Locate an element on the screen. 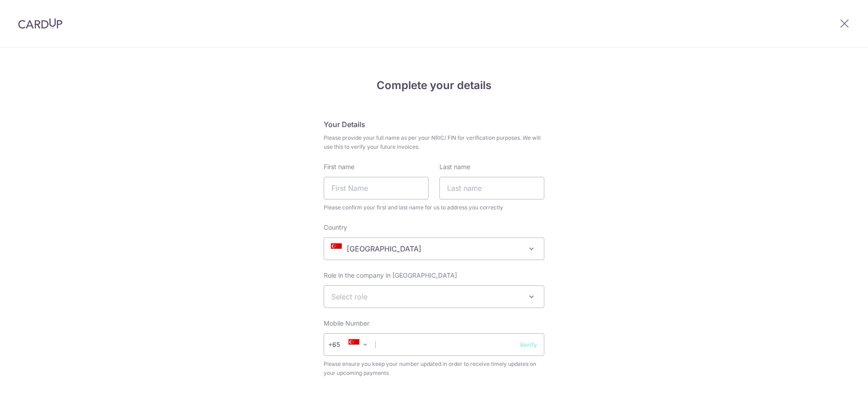 Image resolution: width=868 pixels, height=412 pixels. img: CardUp is located at coordinates (40, 24).